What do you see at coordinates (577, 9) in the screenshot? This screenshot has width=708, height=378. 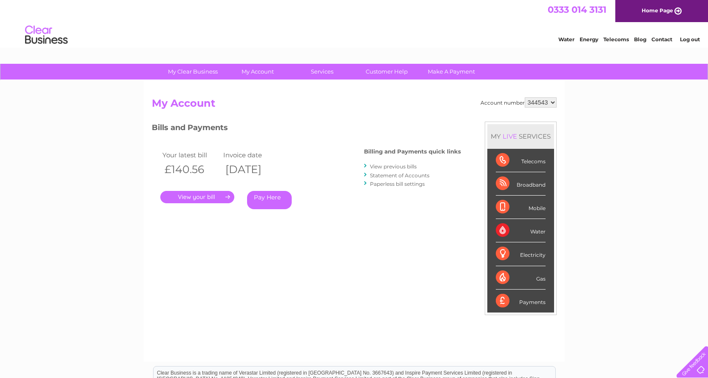 I see `span: 0333 014 3131` at bounding box center [577, 9].